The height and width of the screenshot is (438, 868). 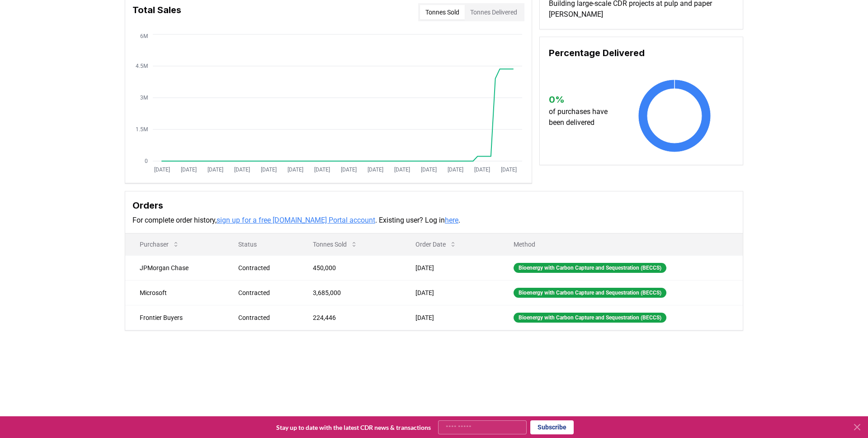 I want to click on td: Microsoft, so click(x=174, y=293).